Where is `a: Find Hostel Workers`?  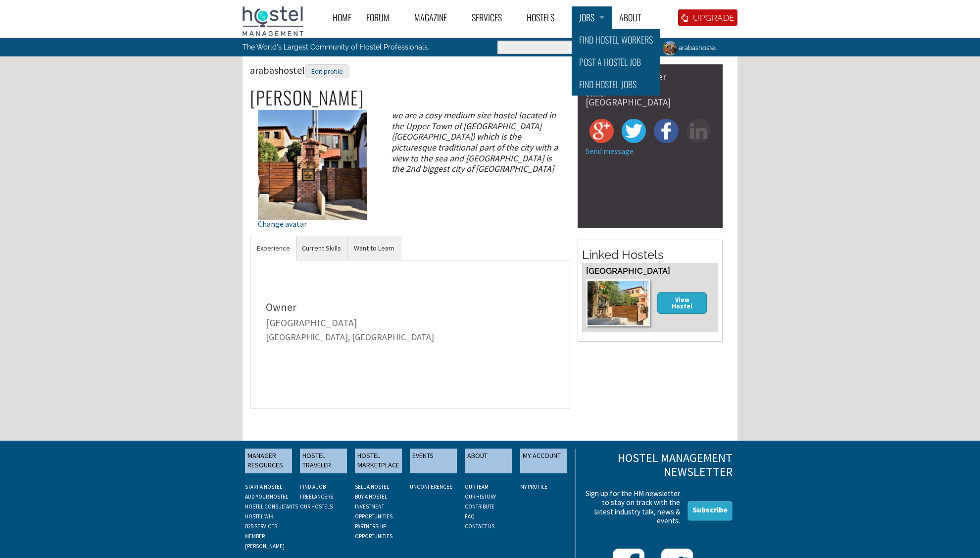 a: Find Hostel Workers is located at coordinates (615, 39).